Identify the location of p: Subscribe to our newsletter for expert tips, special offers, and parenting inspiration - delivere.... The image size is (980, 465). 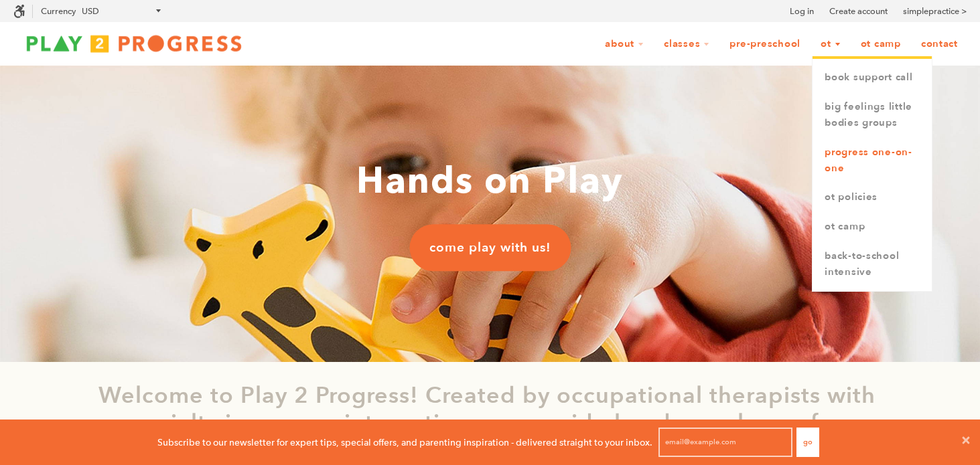
(404, 443).